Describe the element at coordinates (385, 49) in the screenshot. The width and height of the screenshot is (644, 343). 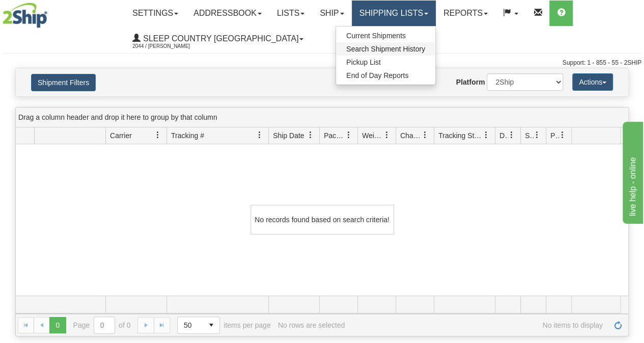
I see `a: Search Shipment History` at that location.